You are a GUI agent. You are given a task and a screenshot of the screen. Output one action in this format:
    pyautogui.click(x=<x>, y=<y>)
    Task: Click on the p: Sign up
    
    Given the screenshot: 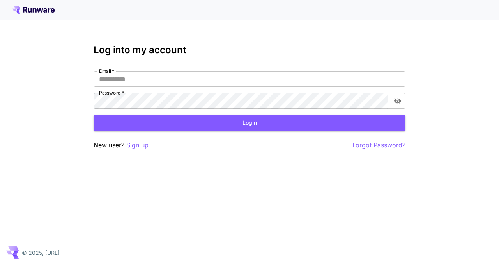 What is the action you would take?
    pyautogui.click(x=137, y=145)
    